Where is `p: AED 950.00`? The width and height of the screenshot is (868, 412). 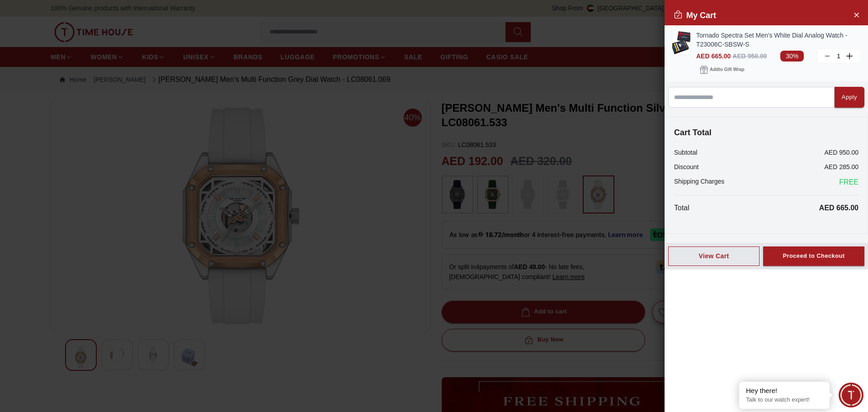
p: AED 950.00 is located at coordinates (842, 152).